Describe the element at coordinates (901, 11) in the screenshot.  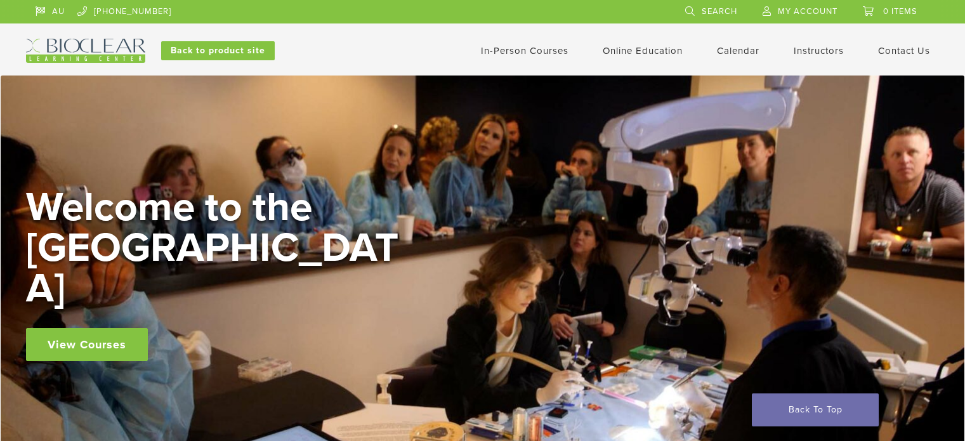
I see `span: 0 items` at that location.